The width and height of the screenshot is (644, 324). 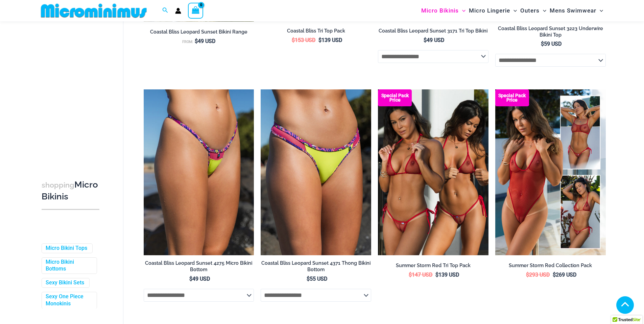 I want to click on bdi: 269 USD, so click(x=565, y=274).